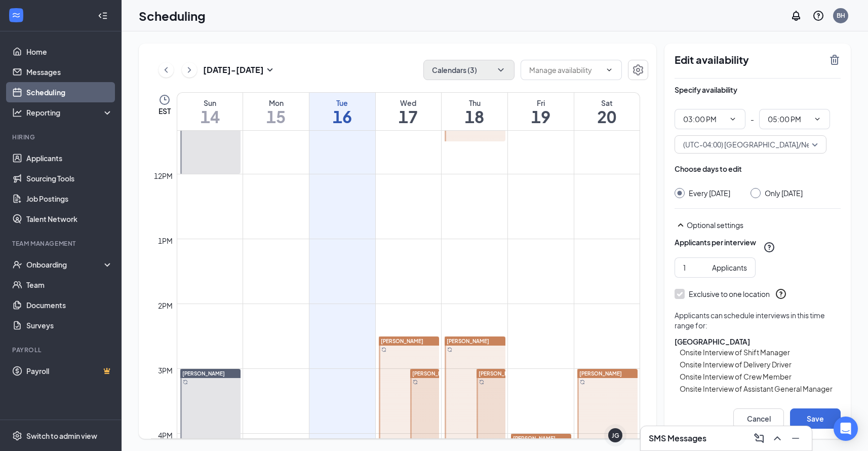 The image size is (868, 451). I want to click on button: ChevronUp, so click(777, 438).